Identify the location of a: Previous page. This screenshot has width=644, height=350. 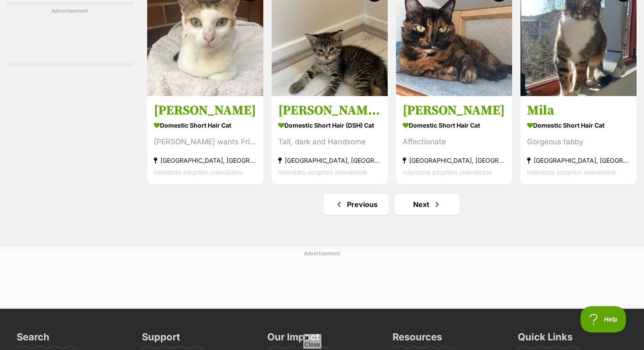
(356, 205).